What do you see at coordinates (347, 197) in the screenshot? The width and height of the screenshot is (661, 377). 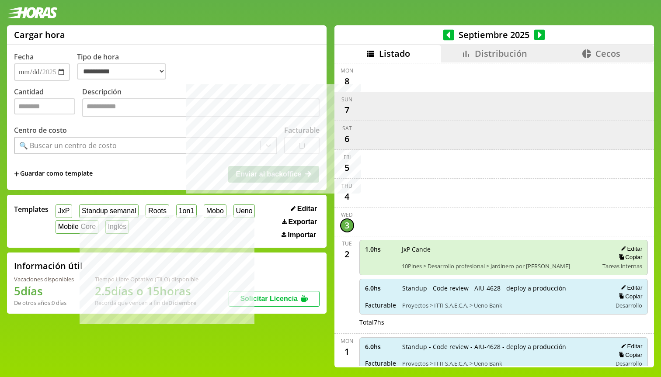 I see `div: 4` at bounding box center [347, 197].